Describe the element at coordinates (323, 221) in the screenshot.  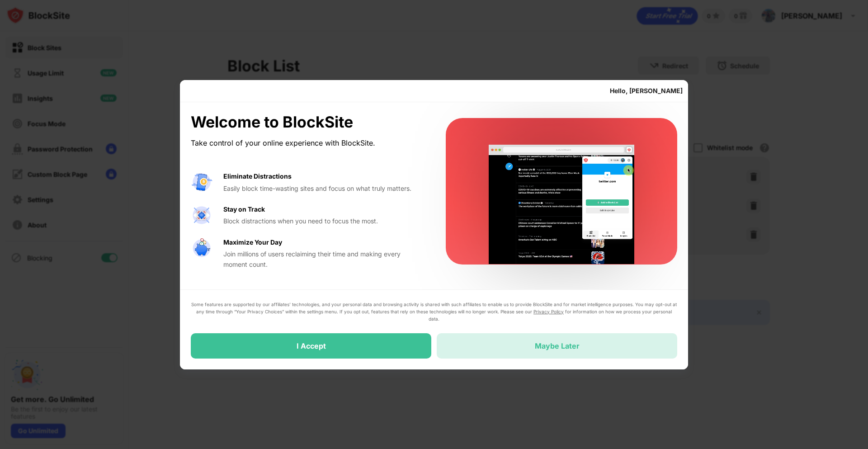
I see `div: Block distractions when you need to focus the most.` at that location.